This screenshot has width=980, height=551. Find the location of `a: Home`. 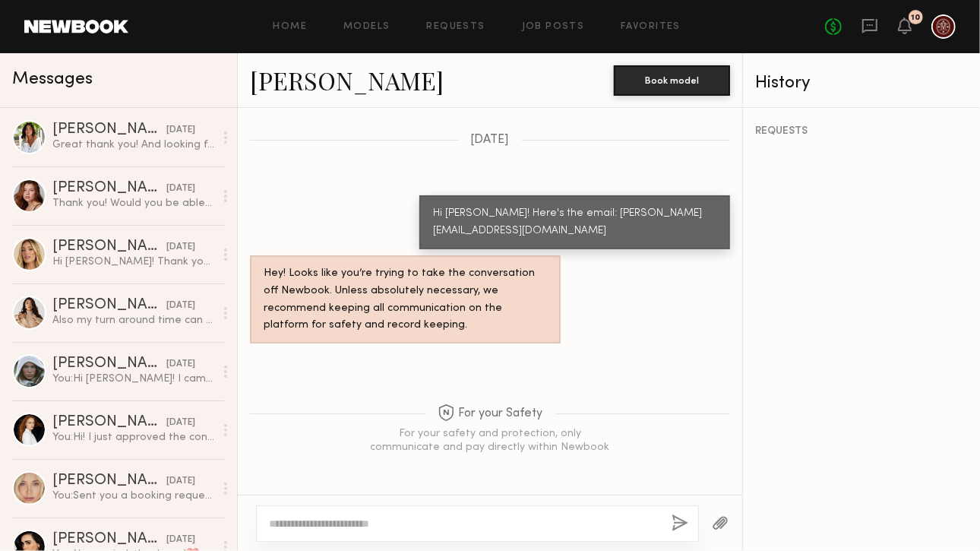

a: Home is located at coordinates (290, 26).